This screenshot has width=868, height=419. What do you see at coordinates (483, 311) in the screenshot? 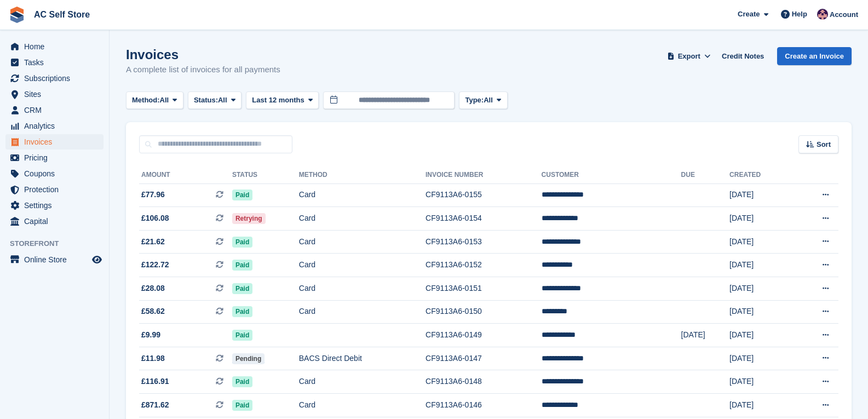
I see `td: CF9113A6-0150` at bounding box center [483, 311].